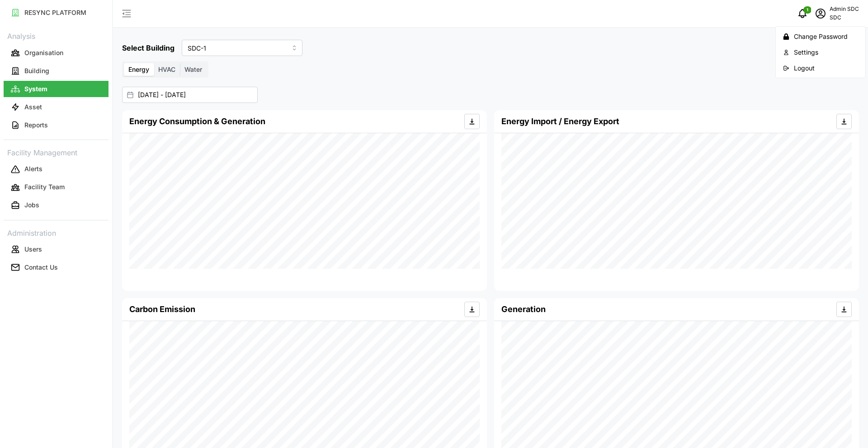  Describe the element at coordinates (56, 267) in the screenshot. I see `a: Contact Us` at that location.